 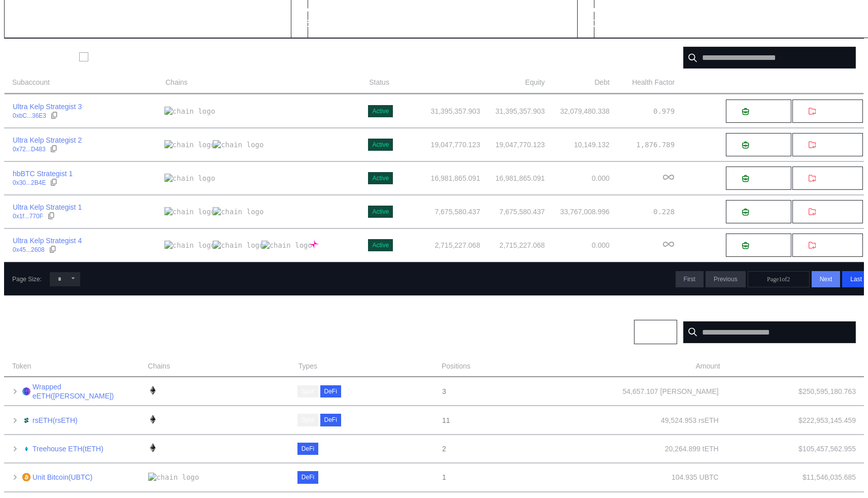 I want to click on div: Ultra Kelp Strategist 4, so click(x=47, y=240).